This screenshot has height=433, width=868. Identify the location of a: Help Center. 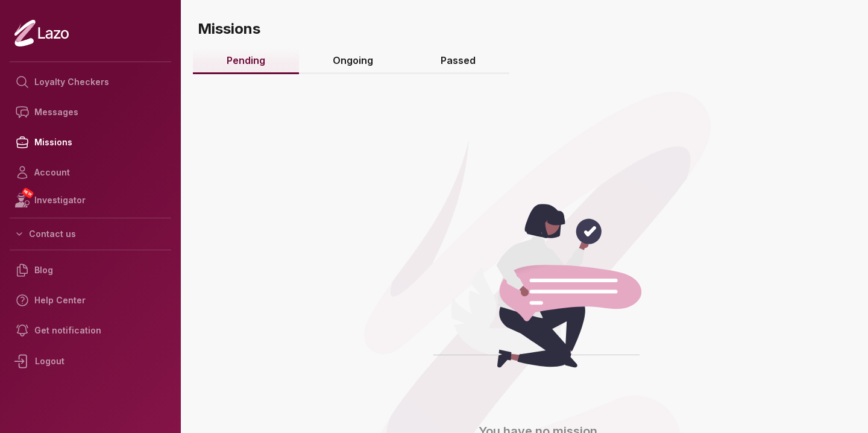
(90, 301).